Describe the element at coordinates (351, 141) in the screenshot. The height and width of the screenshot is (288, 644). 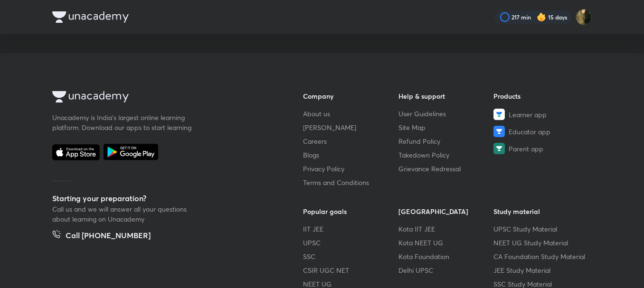
I see `a: Careers` at that location.